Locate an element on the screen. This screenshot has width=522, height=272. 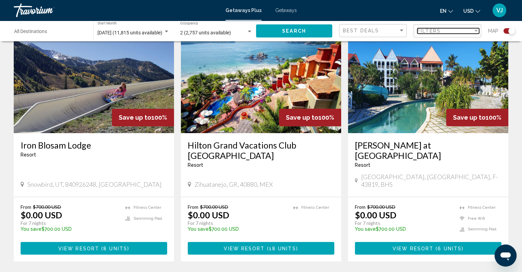
button: View Resort(18 units) is located at coordinates (261, 248).